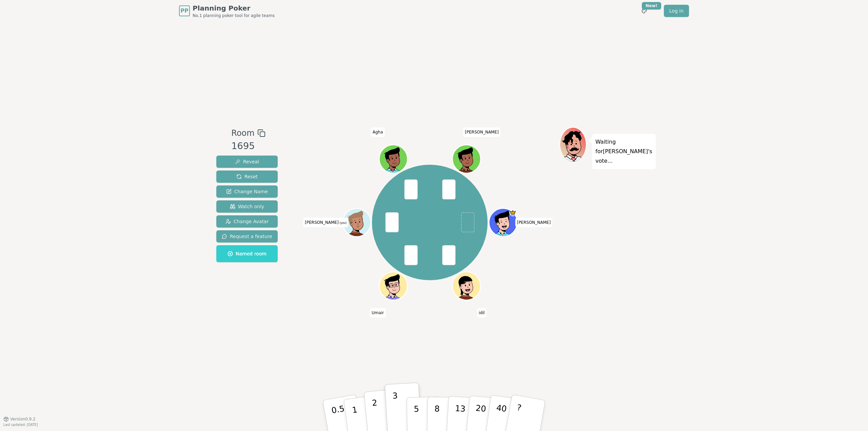 The image size is (868, 431). What do you see at coordinates (234, 16) in the screenshot?
I see `span: No.1 planning poker tool for agile teams` at bounding box center [234, 16].